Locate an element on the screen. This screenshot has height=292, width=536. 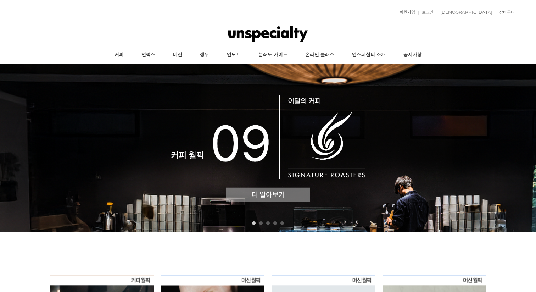
a: 3 is located at coordinates (268, 223).